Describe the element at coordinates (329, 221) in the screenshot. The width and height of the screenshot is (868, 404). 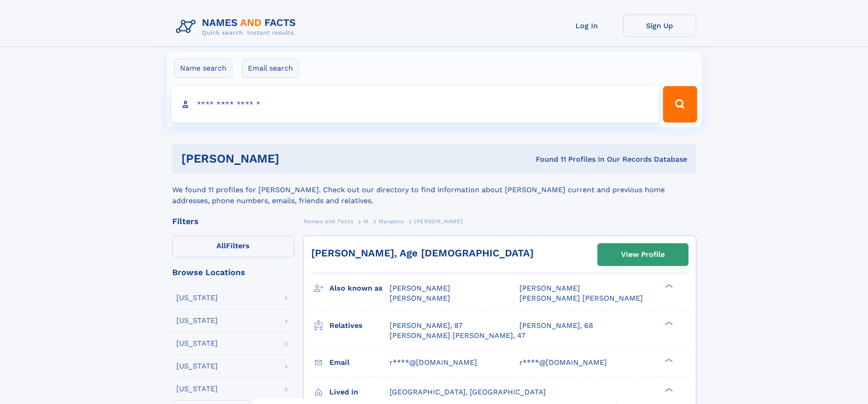
I see `a: Names and Facts` at that location.